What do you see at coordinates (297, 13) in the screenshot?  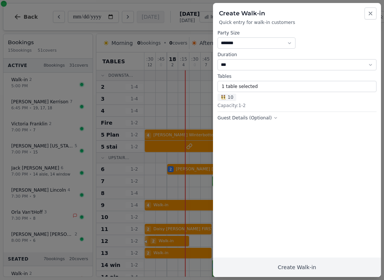 I see `h2: Create Walk-in` at bounding box center [297, 13].